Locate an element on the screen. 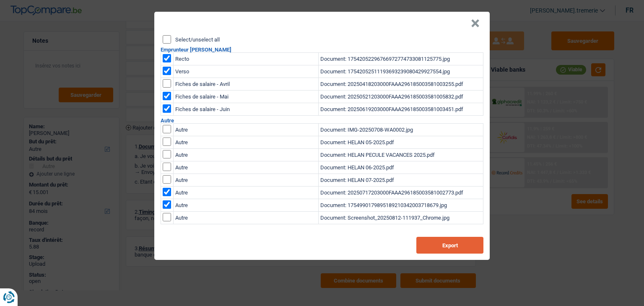 This screenshot has height=306, width=644. button: Export is located at coordinates (450, 246).